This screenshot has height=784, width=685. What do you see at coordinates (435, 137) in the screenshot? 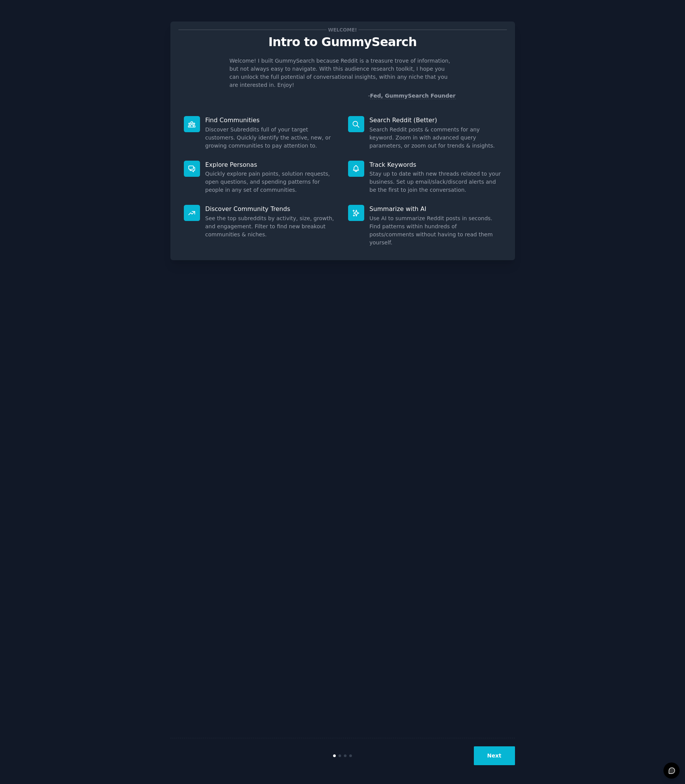
I see `dd: Search Reddit posts & comments for any keyword. Zoom in with advanced query parameters, or zoom o...` at bounding box center [435, 137].